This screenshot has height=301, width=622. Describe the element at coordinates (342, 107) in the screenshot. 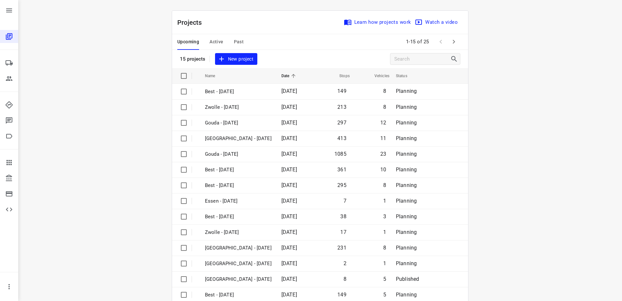

I see `span: 213` at that location.